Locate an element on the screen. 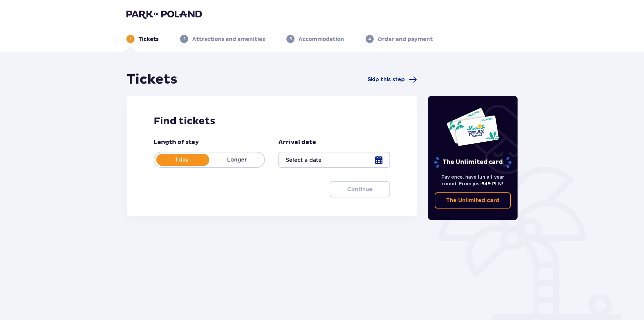 This screenshot has width=644, height=320. p: Order and payment is located at coordinates (405, 39).